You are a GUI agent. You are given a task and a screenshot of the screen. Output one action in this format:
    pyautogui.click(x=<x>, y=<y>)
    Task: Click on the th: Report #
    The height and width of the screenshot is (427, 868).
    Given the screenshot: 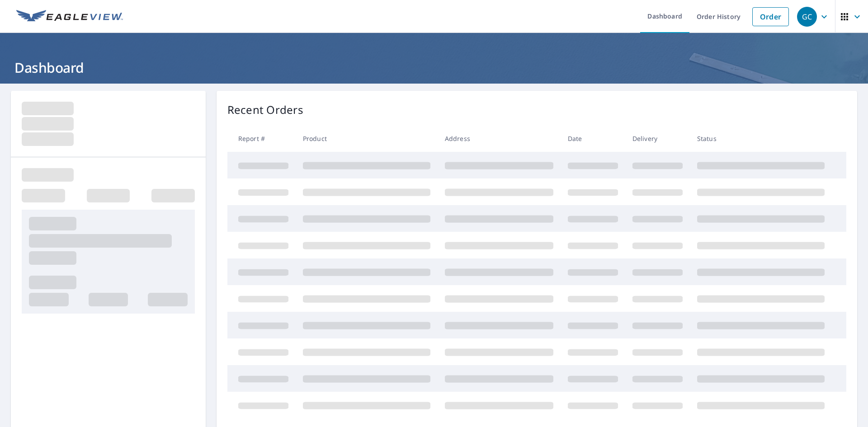 What is the action you would take?
    pyautogui.click(x=261, y=138)
    